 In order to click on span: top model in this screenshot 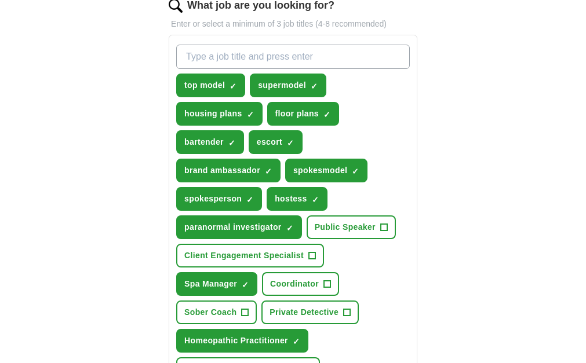, I will do `click(205, 85)`.